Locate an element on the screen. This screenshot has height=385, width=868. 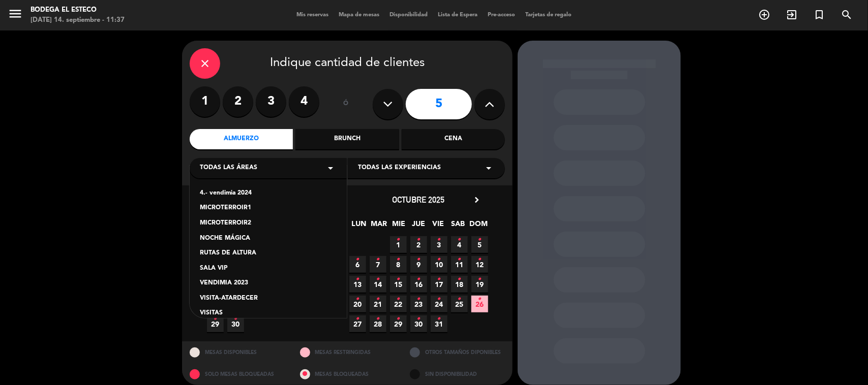
span: 6 is located at coordinates (357, 264).